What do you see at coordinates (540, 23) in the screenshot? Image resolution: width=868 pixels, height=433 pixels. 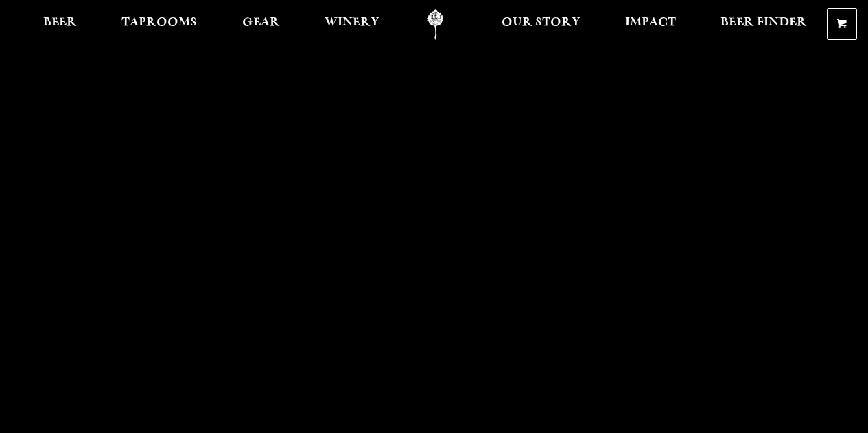 I see `span: Our Story` at bounding box center [540, 23].